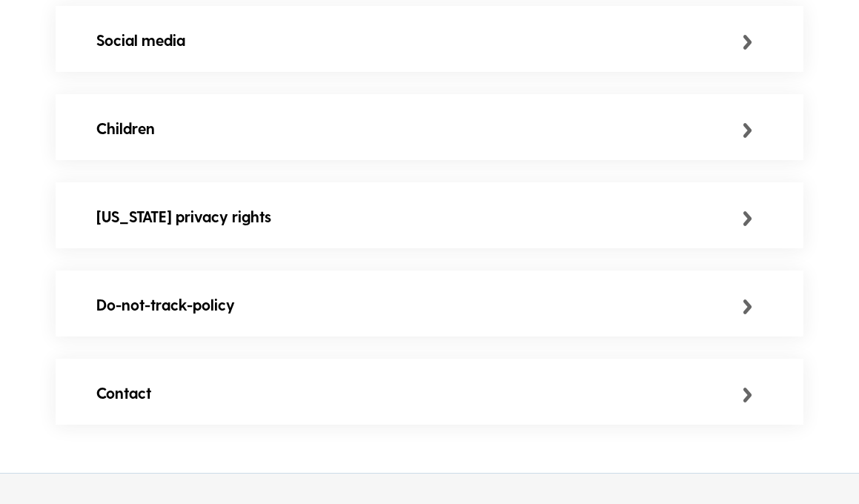 The width and height of the screenshot is (859, 504). What do you see at coordinates (420, 40) in the screenshot?
I see `div: Social media` at bounding box center [420, 40].